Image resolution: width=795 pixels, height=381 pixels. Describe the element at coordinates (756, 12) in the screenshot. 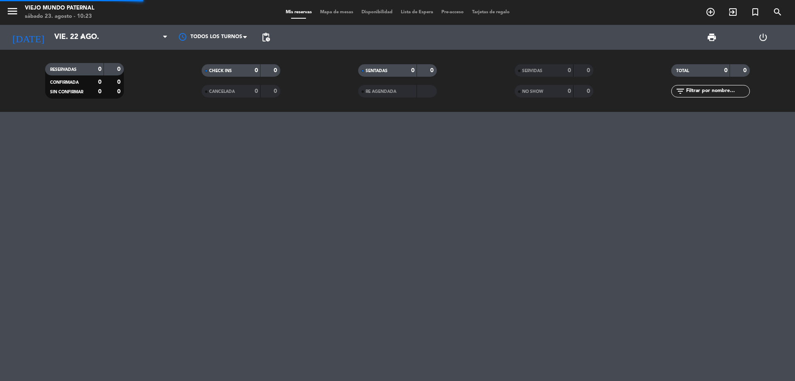

I see `i: turned_in_not` at that location.